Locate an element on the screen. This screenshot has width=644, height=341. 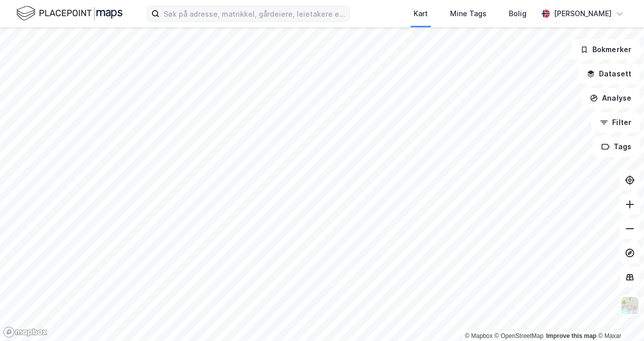
a: Mapbox is located at coordinates (478, 337).